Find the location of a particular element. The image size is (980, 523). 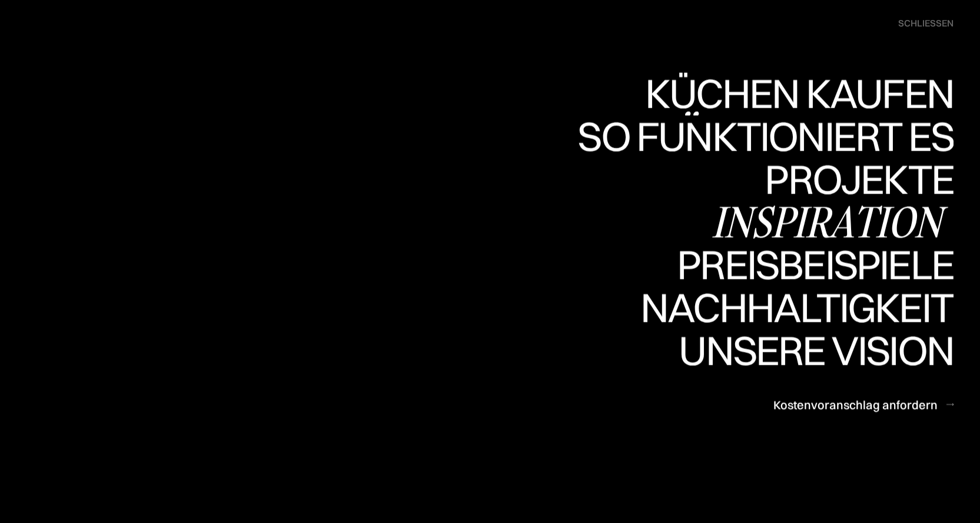

a: Unsere VisionUnsere Vision is located at coordinates (814, 351).